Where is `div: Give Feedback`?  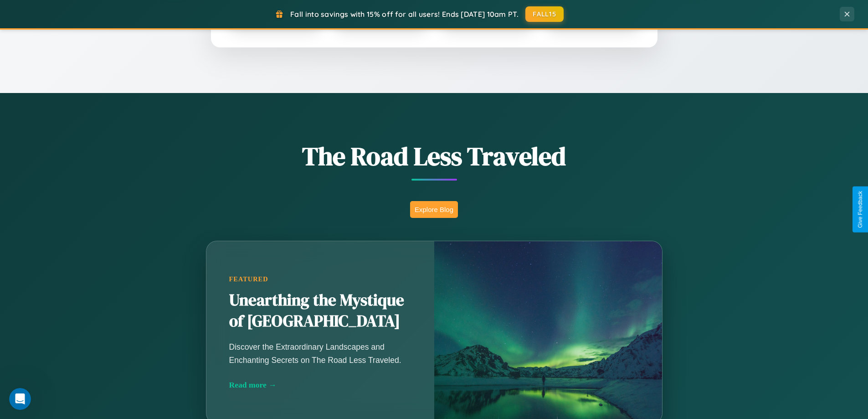 div: Give Feedback is located at coordinates (860, 209).